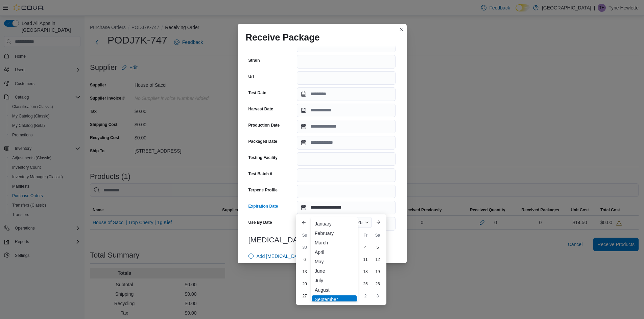  Describe the element at coordinates (365, 272) in the screenshot. I see `div: day-18` at that location.